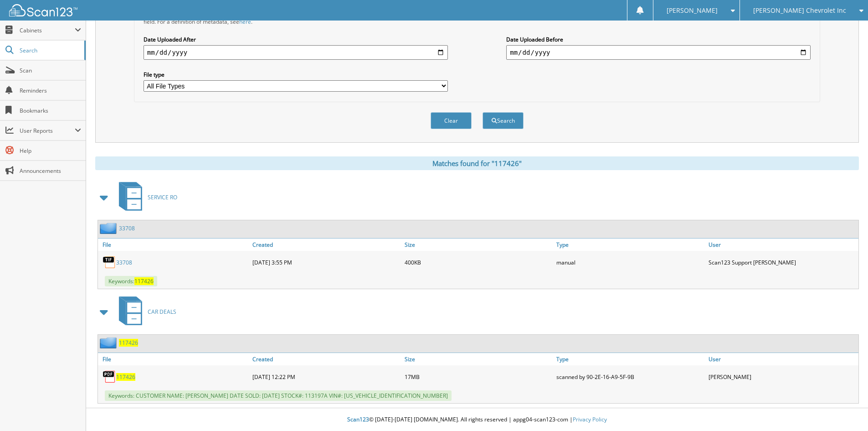 This screenshot has width=868, height=431. I want to click on a: SERVICE RO, so click(145, 197).